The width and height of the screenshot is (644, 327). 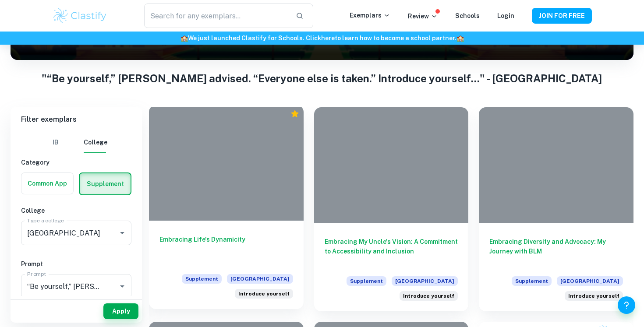 What do you see at coordinates (392, 251) in the screenshot?
I see `h6: Embracing My Uncle's Vision: A Commitment to Accessibility and Inclusion` at bounding box center [392, 251].